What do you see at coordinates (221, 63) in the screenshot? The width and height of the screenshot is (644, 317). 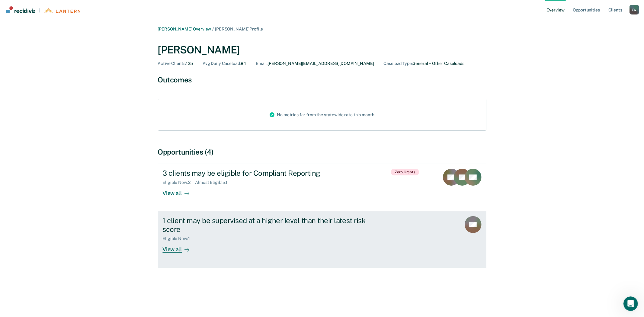 I see `span: Avg Daily Caseload :` at bounding box center [221, 63].